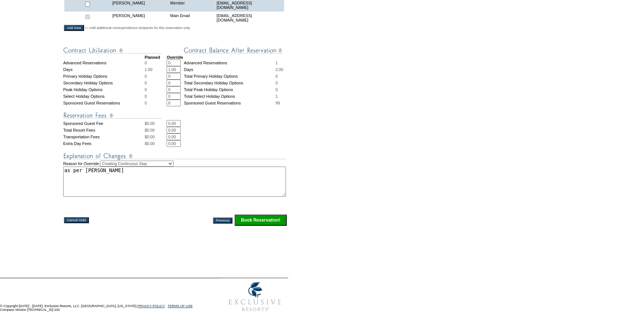  Describe the element at coordinates (230, 76) in the screenshot. I see `td: Total Primary Holiday Options` at that location.